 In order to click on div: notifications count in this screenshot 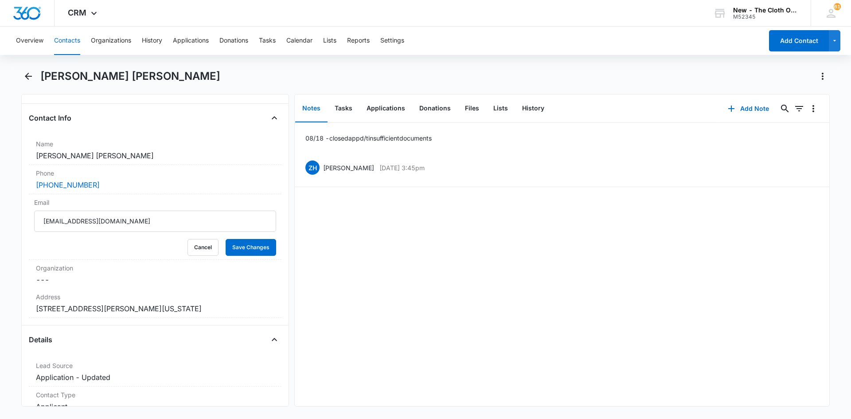, I will do `click(838, 7)`.